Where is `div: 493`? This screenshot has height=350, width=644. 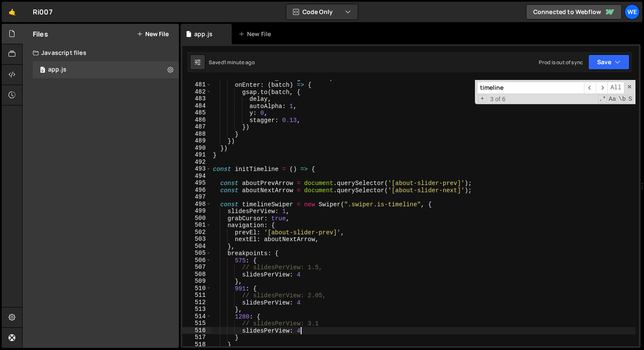
div: 493 is located at coordinates (197, 169).